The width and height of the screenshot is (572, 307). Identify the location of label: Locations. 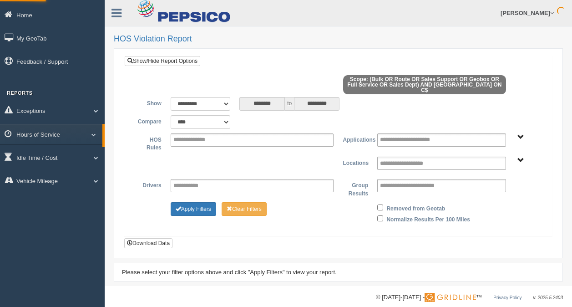
(356, 162).